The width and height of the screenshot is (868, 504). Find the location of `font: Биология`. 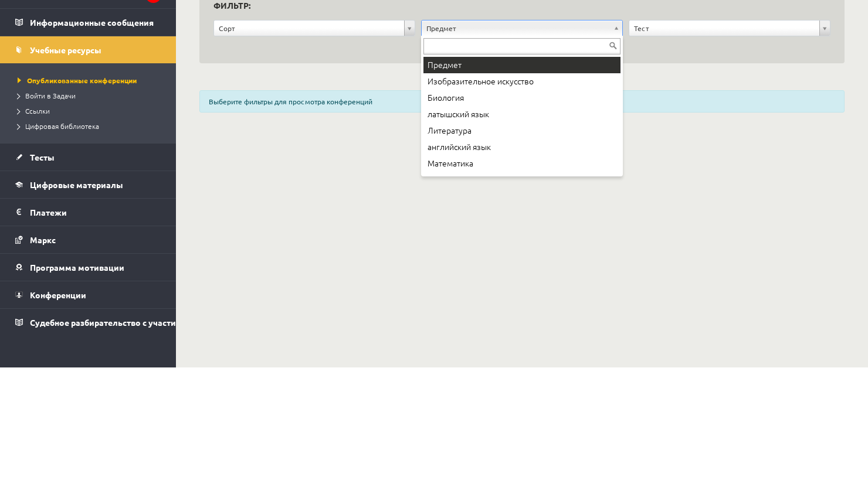

font: Биология is located at coordinates (446, 234).